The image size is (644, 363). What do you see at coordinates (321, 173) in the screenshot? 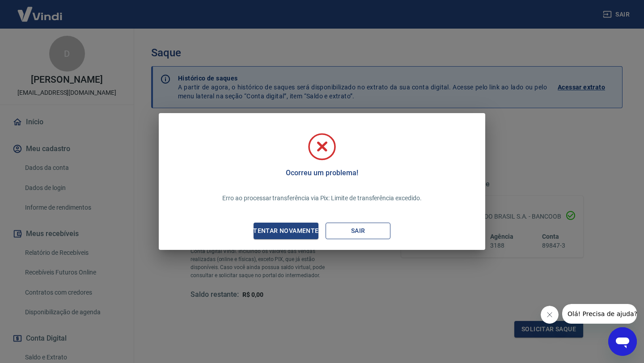
I see `h5: Ocorreu um problema!` at bounding box center [321, 173].